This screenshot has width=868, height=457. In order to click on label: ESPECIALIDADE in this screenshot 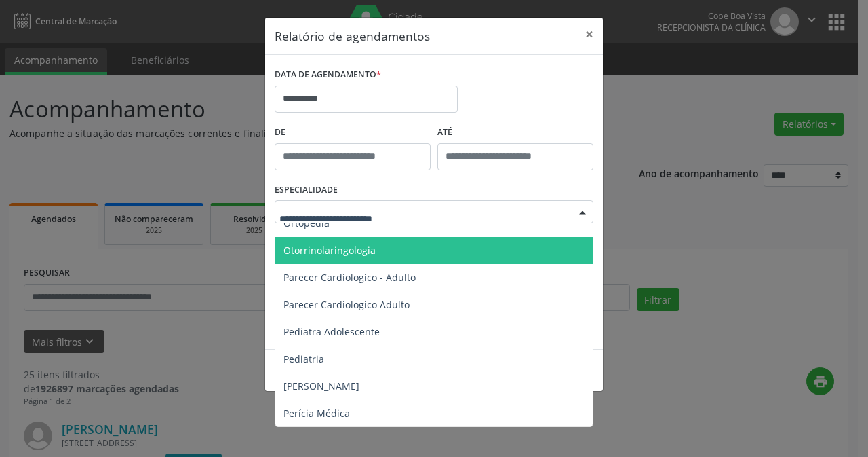, I will do `click(306, 190)`.